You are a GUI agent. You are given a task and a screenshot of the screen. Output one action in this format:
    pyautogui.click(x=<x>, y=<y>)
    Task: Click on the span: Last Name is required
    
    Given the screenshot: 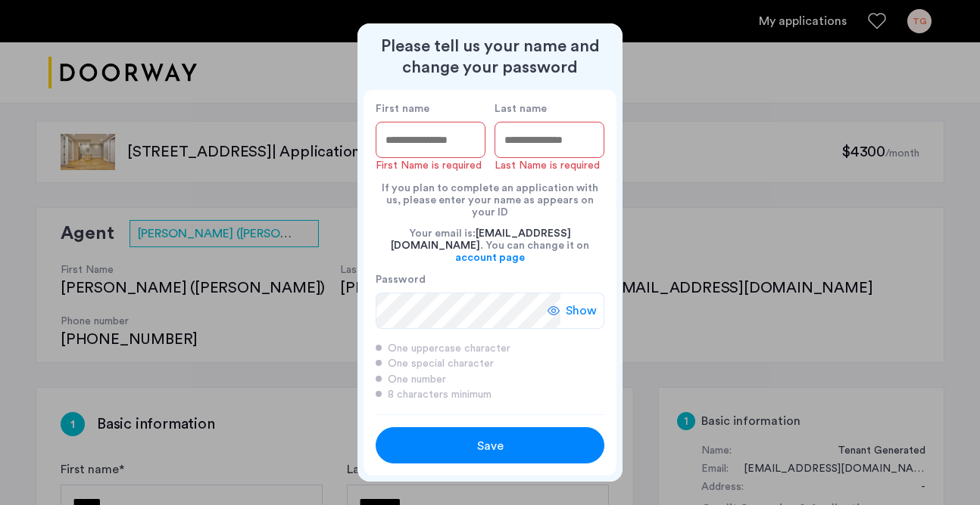 What is the action you would take?
    pyautogui.click(x=547, y=166)
    